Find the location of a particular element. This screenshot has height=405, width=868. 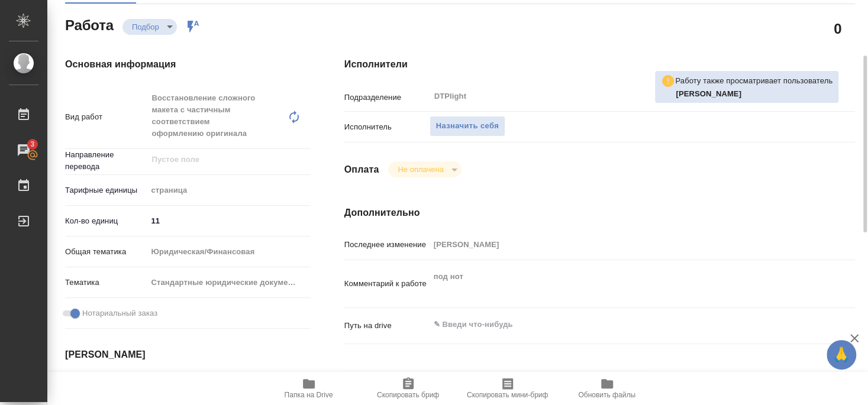

p: Тарифные единицы is located at coordinates (106, 191).